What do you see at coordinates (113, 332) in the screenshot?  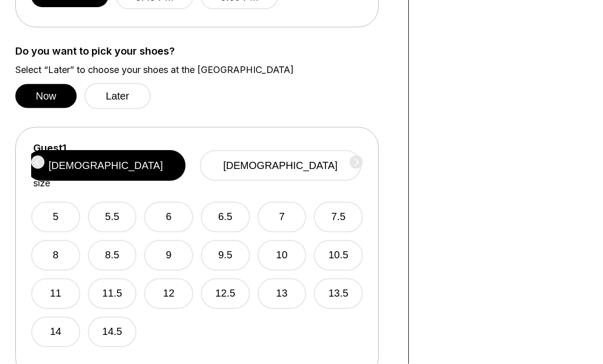 I see `button: 14.5` at bounding box center [113, 332].